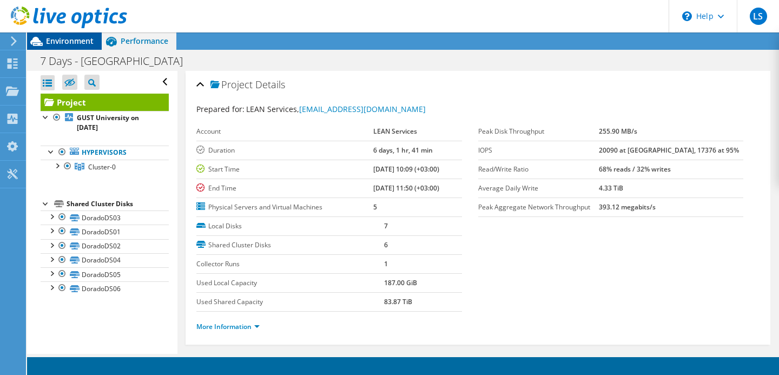 The image size is (779, 375). What do you see at coordinates (104, 102) in the screenshot?
I see `a: Project` at bounding box center [104, 102].